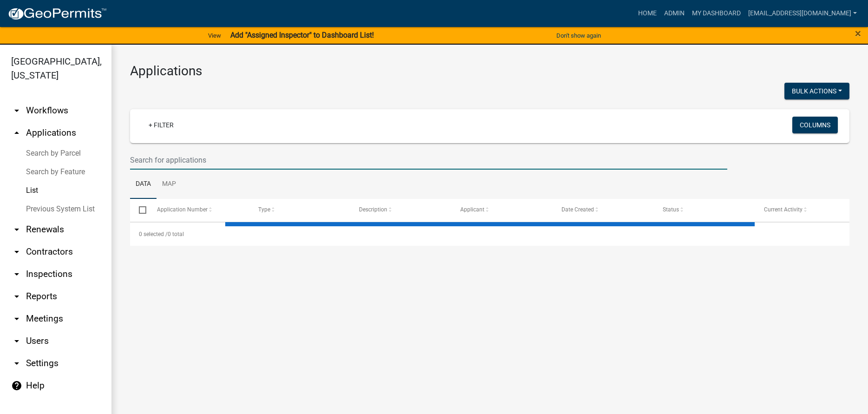 This screenshot has width=868, height=414. I want to click on i: arrow_drop_up, so click(16, 133).